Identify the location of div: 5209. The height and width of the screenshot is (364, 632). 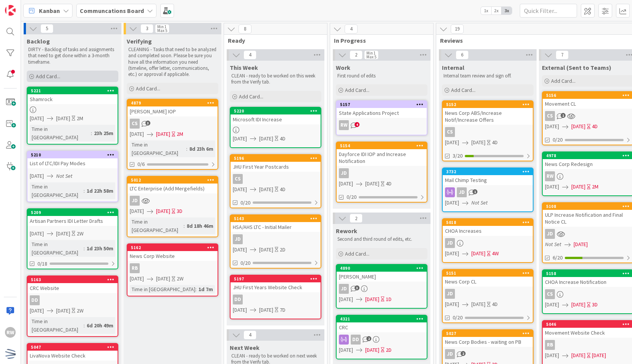
(74, 212).